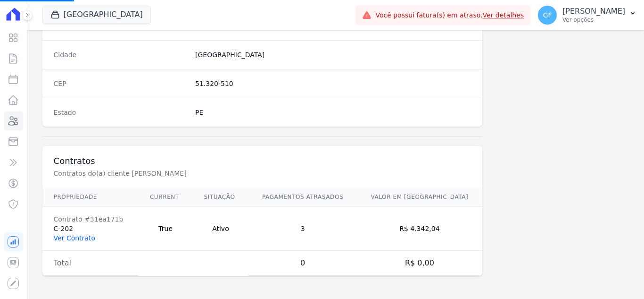  I want to click on dd: 51.320-510, so click(333, 84).